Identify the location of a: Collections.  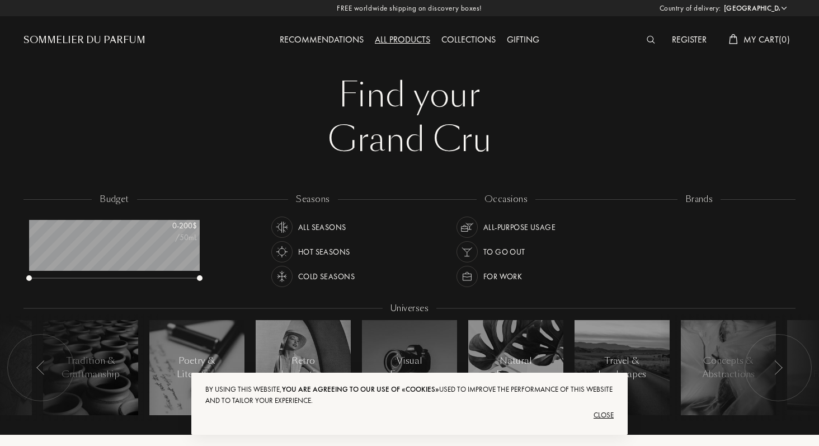
(468, 39).